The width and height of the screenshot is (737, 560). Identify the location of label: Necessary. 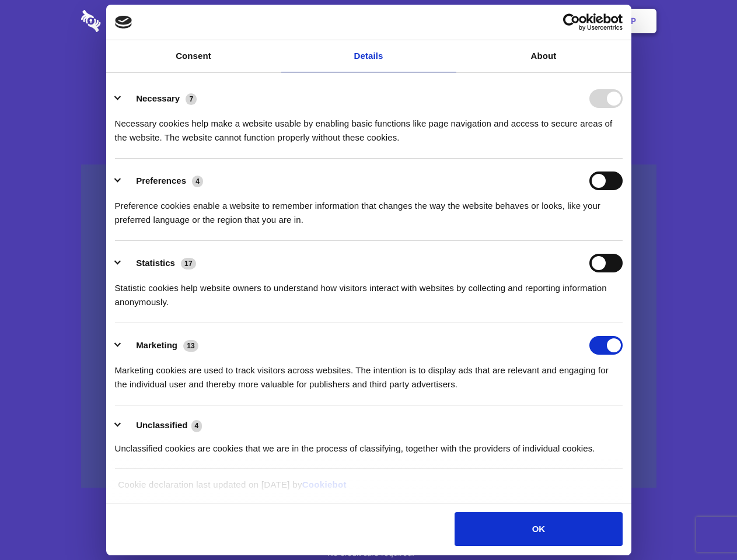
(158, 98).